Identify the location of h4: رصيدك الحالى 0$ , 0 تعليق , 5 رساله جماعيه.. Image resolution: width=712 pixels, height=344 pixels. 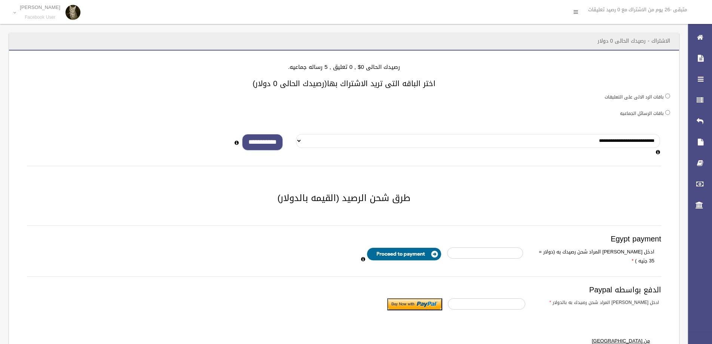
(344, 67).